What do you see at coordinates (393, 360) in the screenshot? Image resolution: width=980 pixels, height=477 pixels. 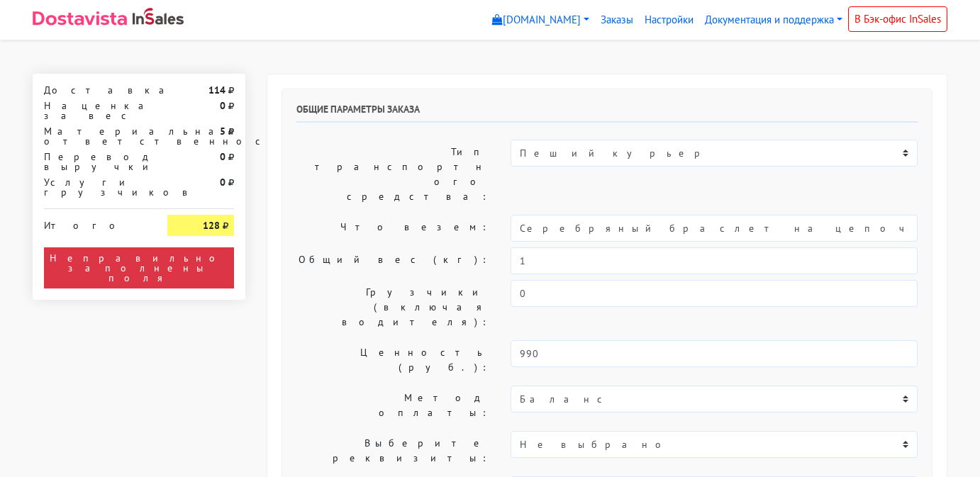 I see `label: Ценность (руб.):` at bounding box center [393, 360].